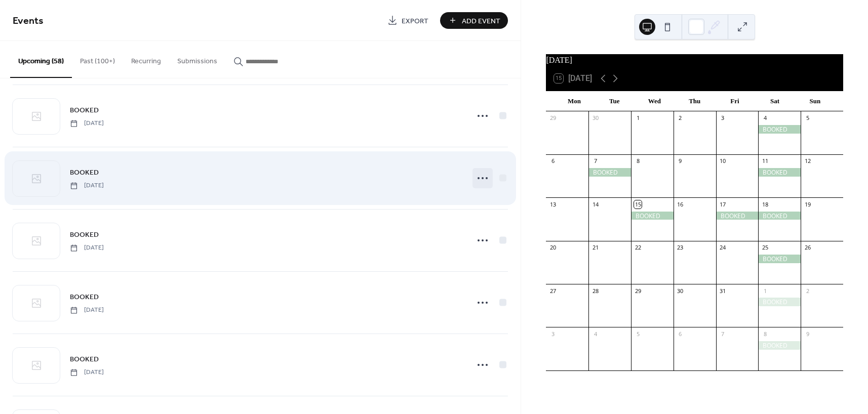  I want to click on div: Sun, so click(815, 101).